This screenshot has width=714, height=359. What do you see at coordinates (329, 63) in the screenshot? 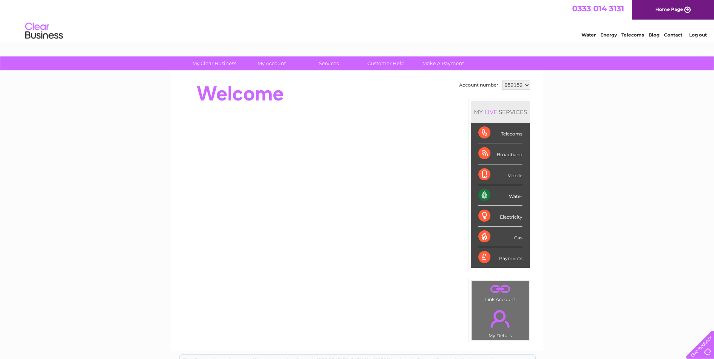
I see `a: Services` at bounding box center [329, 63].